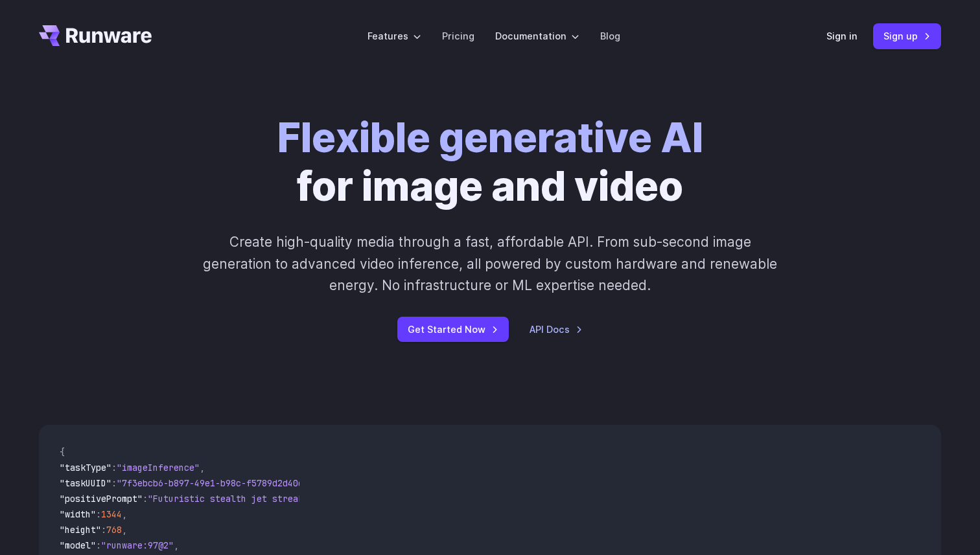 The height and width of the screenshot is (555, 980). Describe the element at coordinates (458, 36) in the screenshot. I see `a: Pricing` at that location.